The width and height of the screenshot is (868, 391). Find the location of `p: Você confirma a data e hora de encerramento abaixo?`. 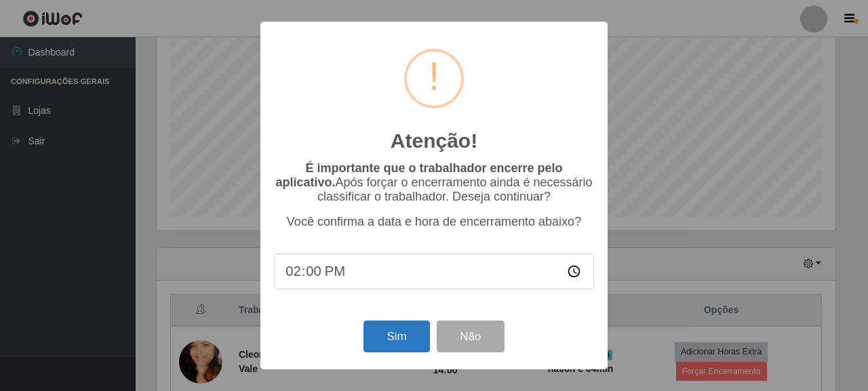

p: Você confirma a data e hora de encerramento abaixo? is located at coordinates (434, 221).